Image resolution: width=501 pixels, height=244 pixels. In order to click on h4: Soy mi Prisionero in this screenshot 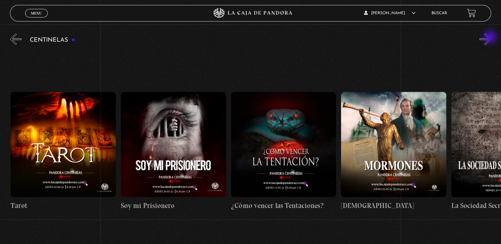, I will do `click(174, 206)`.